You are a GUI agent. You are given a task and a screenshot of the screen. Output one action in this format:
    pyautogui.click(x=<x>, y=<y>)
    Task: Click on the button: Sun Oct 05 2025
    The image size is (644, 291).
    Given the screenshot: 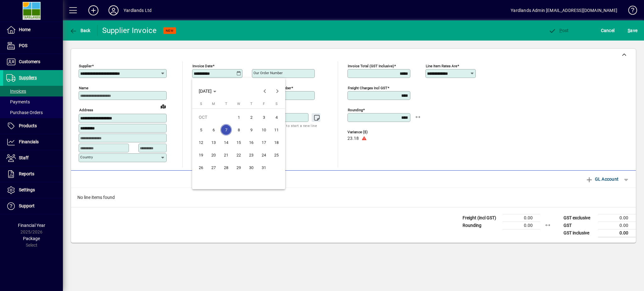 What is the action you would take?
    pyautogui.click(x=201, y=130)
    